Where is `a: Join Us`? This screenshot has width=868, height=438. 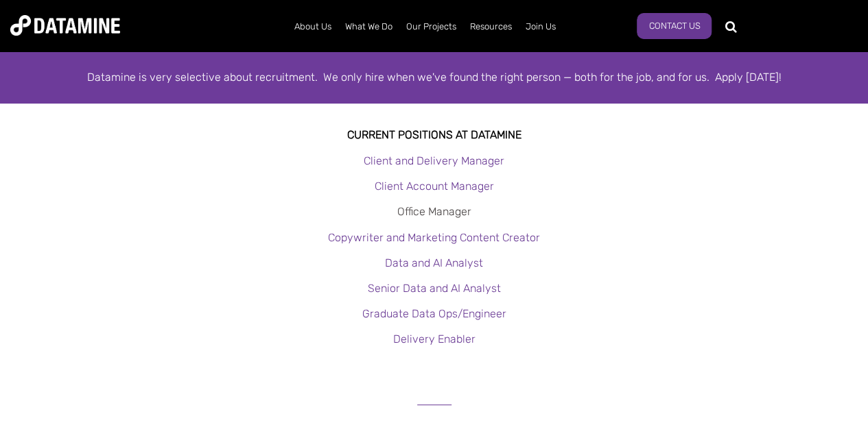 a: Join Us is located at coordinates (541, 26).